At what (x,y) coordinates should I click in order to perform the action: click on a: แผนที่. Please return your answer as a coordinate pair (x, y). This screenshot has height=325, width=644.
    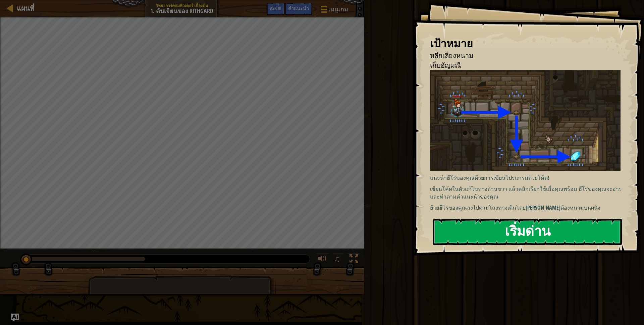
    Looking at the image, I should click on (24, 8).